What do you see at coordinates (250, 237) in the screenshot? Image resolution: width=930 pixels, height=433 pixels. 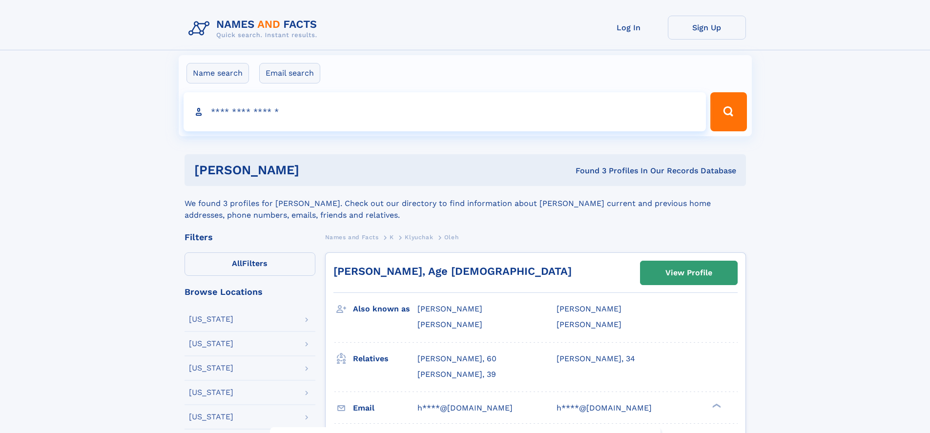 I see `div: Filters` at bounding box center [250, 237].